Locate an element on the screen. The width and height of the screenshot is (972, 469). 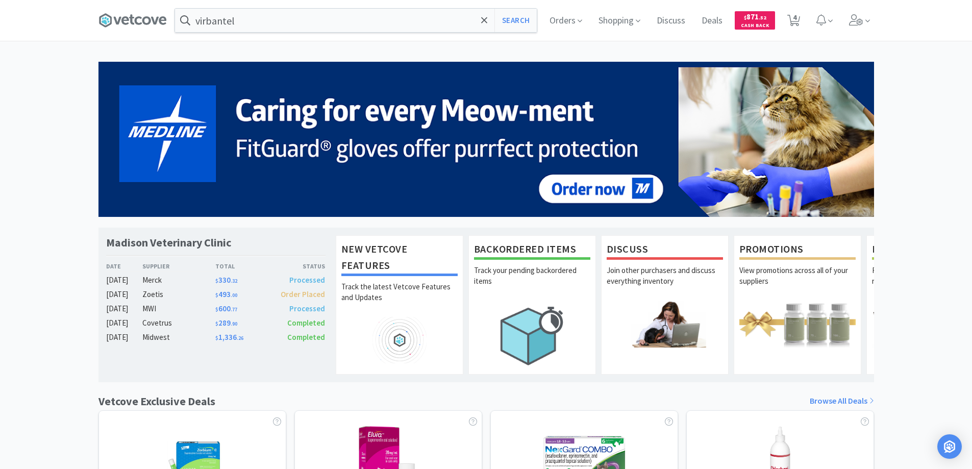
h1: Vetcove Exclusive Deals is located at coordinates (157, 401).